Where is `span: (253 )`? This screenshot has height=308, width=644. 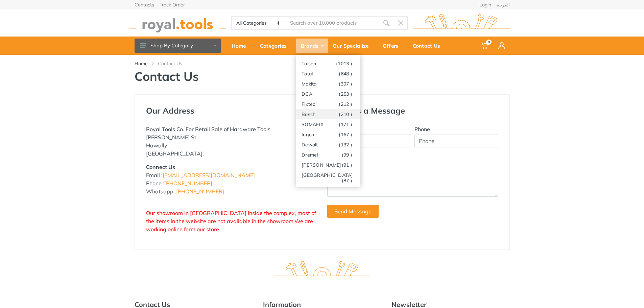
span: (253 ) is located at coordinates (345, 94).